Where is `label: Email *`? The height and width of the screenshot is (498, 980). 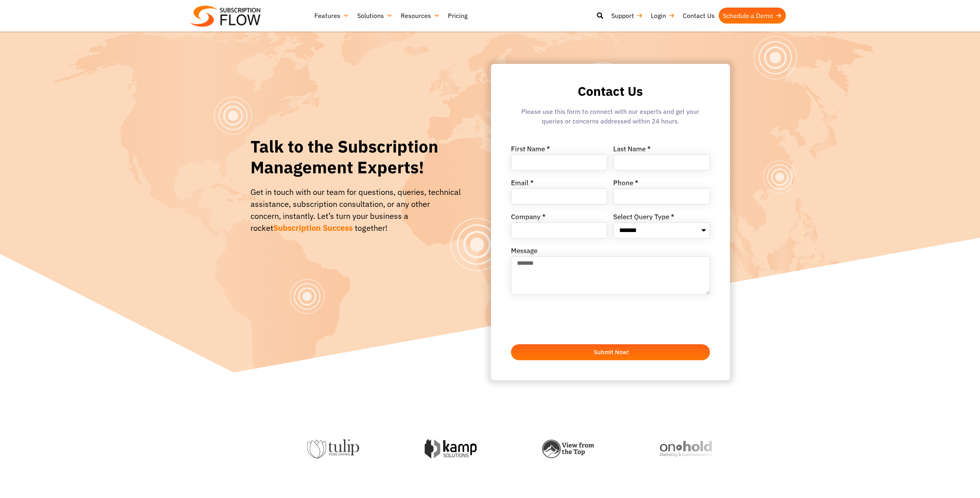 label: Email * is located at coordinates (522, 184).